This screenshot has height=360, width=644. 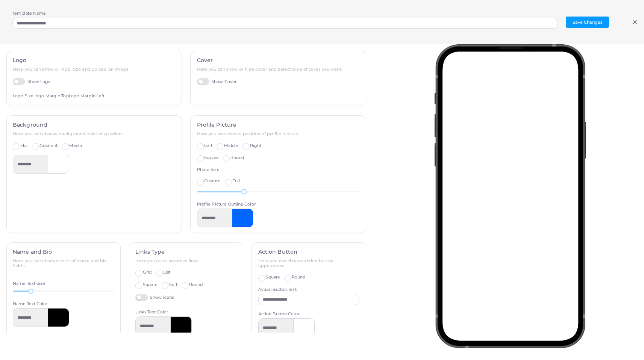 I want to click on h4: Background, so click(x=94, y=125).